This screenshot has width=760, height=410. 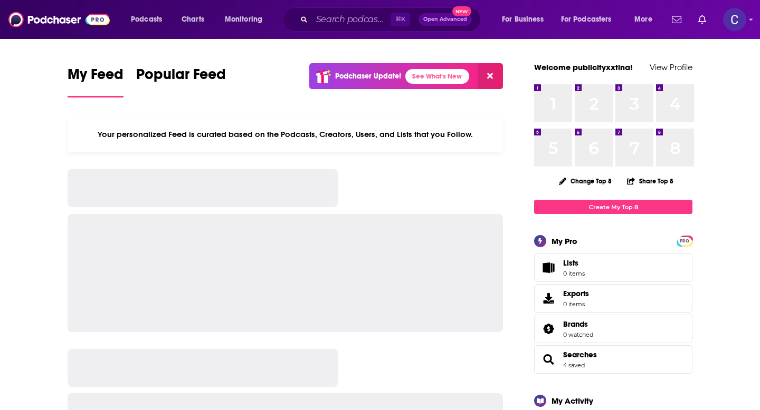 What do you see at coordinates (181, 81) in the screenshot?
I see `a: Popular Feed` at bounding box center [181, 81].